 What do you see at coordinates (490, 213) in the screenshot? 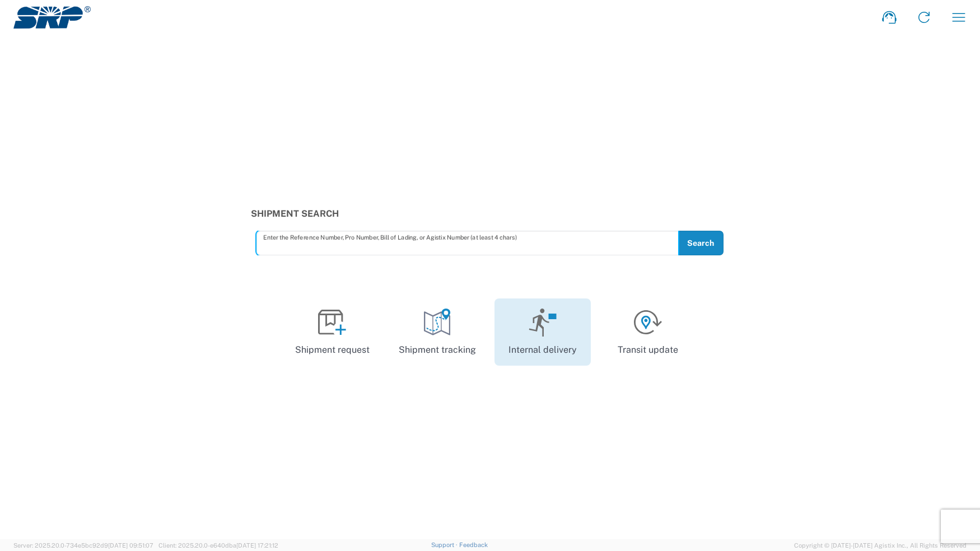
I see `h3: Shipment Search` at bounding box center [490, 213].